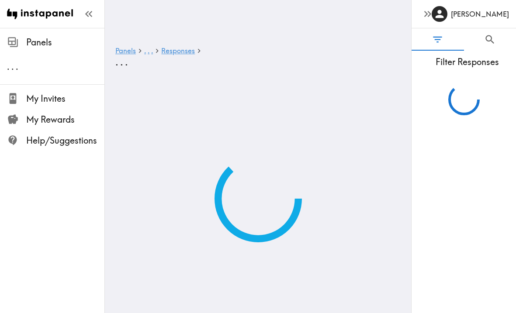  I want to click on span: Panels, so click(65, 42).